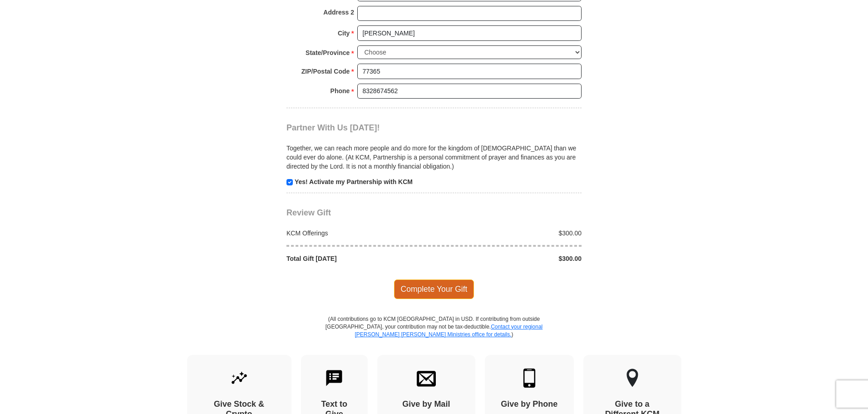  I want to click on img: text-to-give.svg, so click(334, 378).